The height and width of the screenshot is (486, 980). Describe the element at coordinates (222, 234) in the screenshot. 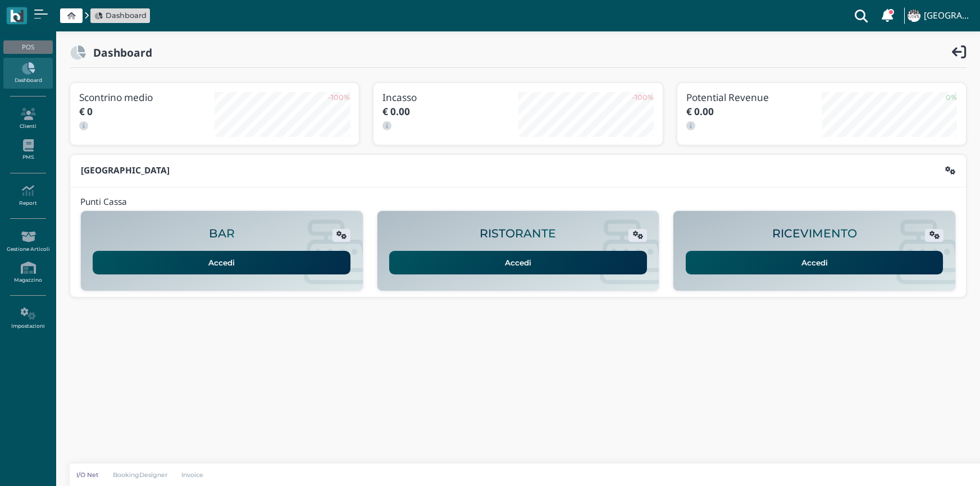

I see `h2: BAR` at that location.